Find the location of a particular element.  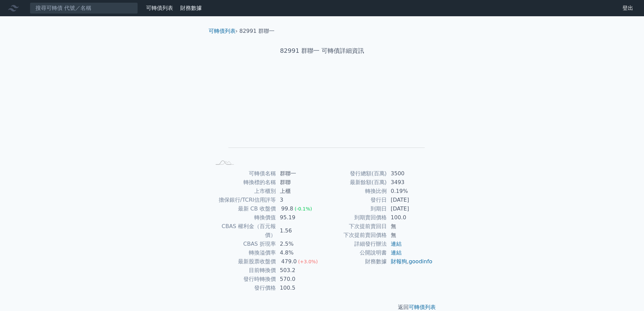

td: 公開說明書 is located at coordinates (354, 253).